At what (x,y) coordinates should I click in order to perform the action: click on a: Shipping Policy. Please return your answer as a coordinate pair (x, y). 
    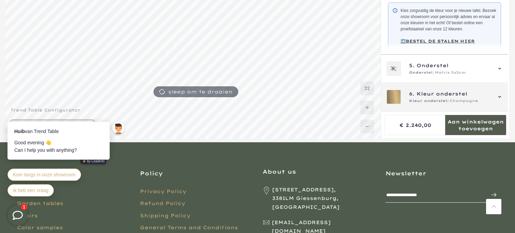
    Looking at the image, I should click on (165, 215).